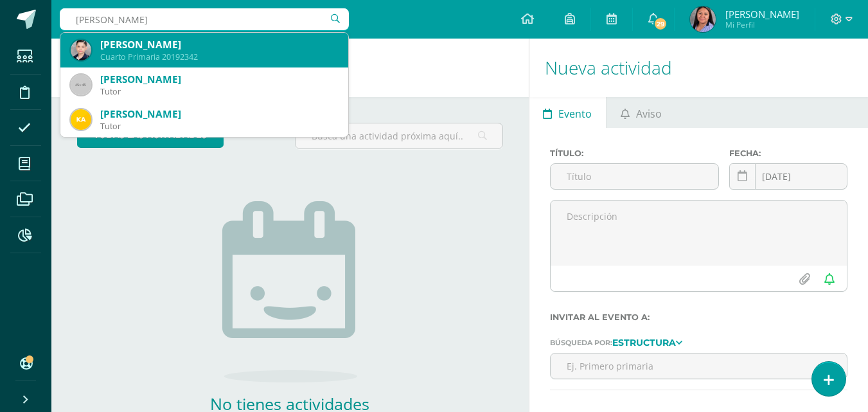 Image resolution: width=868 pixels, height=412 pixels. Describe the element at coordinates (580, 343) in the screenshot. I see `span: Búsqueda por:` at that location.